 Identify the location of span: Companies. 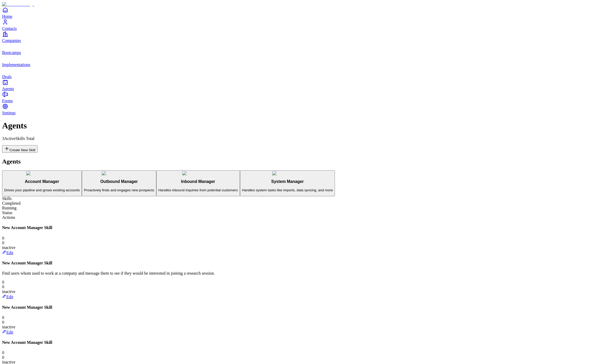
(12, 41).